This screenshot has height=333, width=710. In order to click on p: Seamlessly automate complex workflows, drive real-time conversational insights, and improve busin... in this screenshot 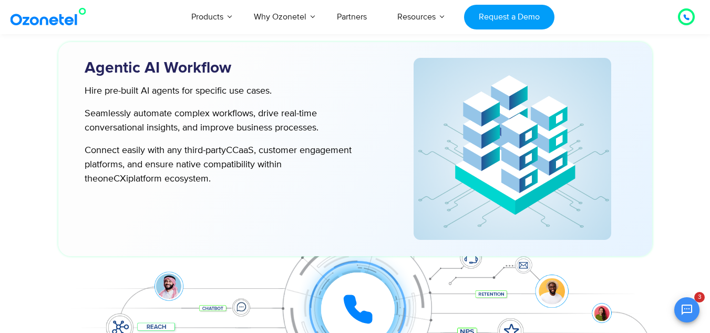, I will do `click(221, 121)`.